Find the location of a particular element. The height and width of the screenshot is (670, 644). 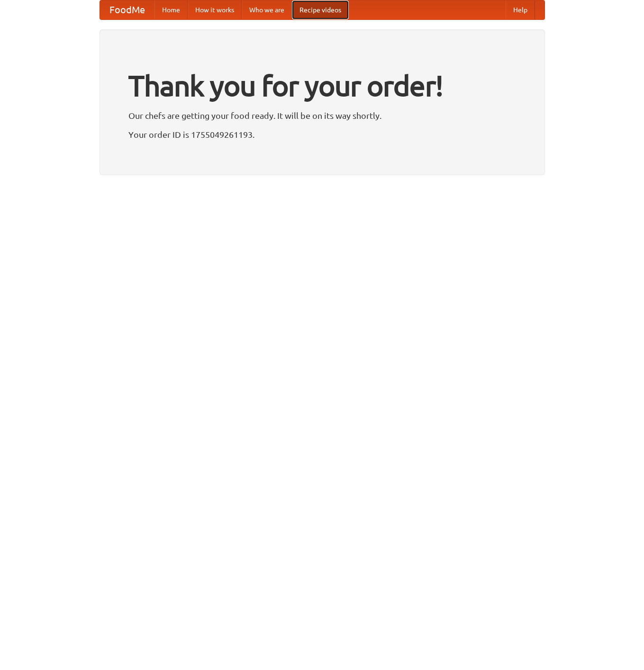

p: Our chefs are getting your food ready. It will be on its way shortly. is located at coordinates (322, 115).